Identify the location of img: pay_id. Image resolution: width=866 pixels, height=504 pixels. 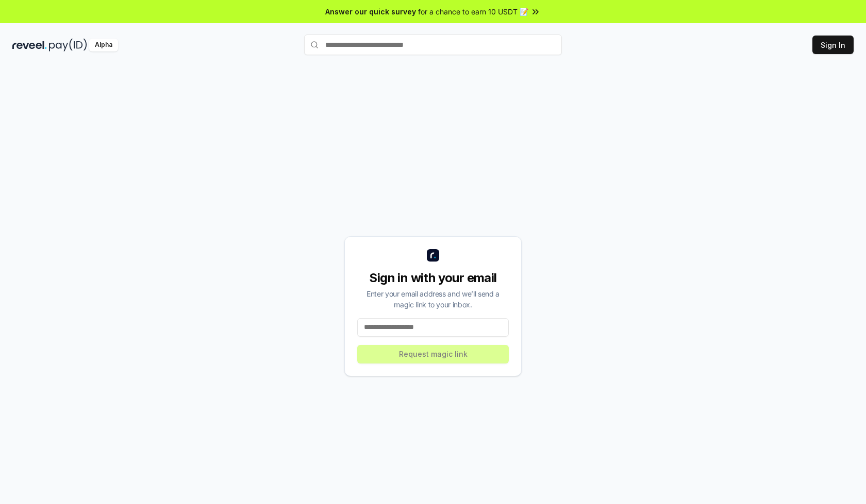
(68, 45).